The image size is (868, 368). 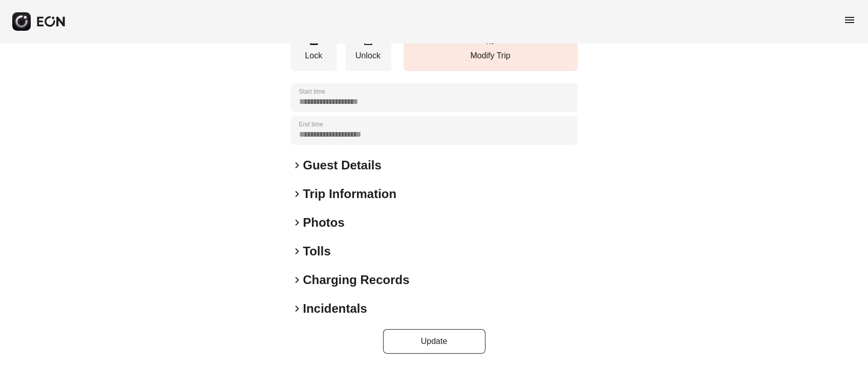 What do you see at coordinates (317, 252) in the screenshot?
I see `h2: Tolls` at bounding box center [317, 252].